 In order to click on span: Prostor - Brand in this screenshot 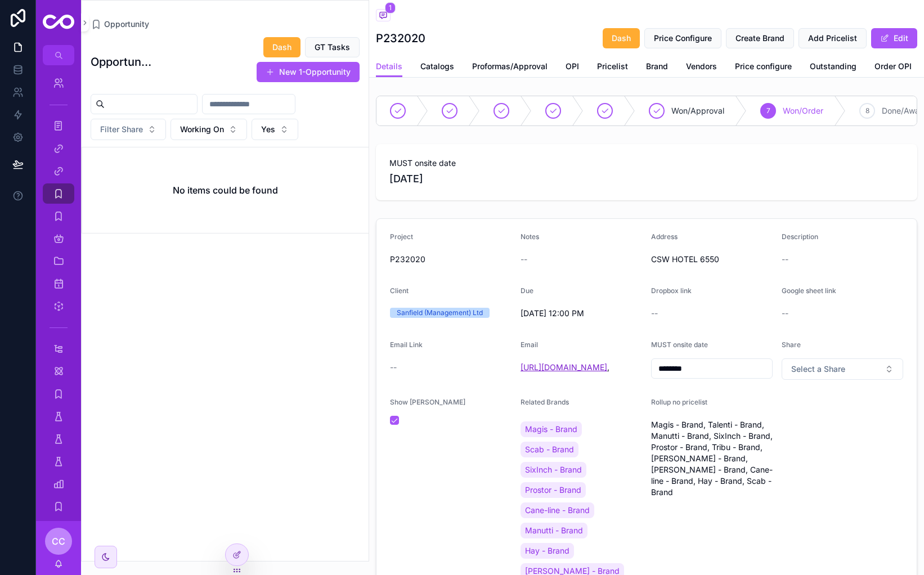, I will do `click(553, 490)`.